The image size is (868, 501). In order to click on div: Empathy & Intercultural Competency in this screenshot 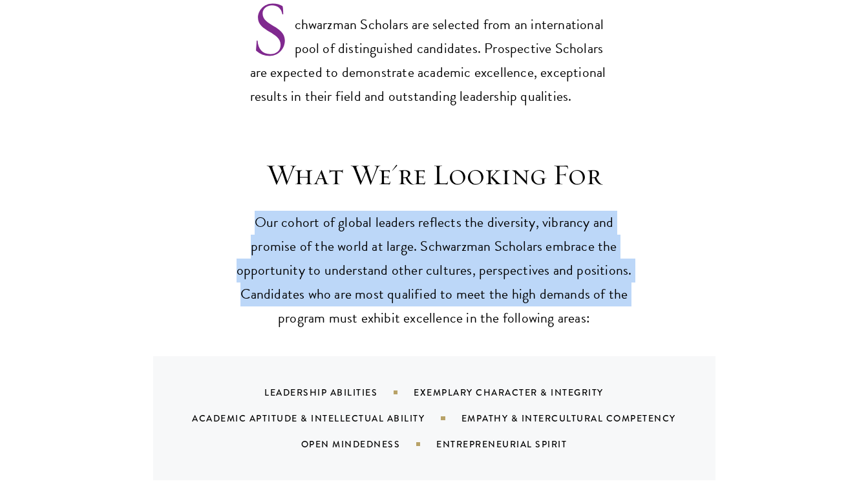, I will do `click(585, 418)`.